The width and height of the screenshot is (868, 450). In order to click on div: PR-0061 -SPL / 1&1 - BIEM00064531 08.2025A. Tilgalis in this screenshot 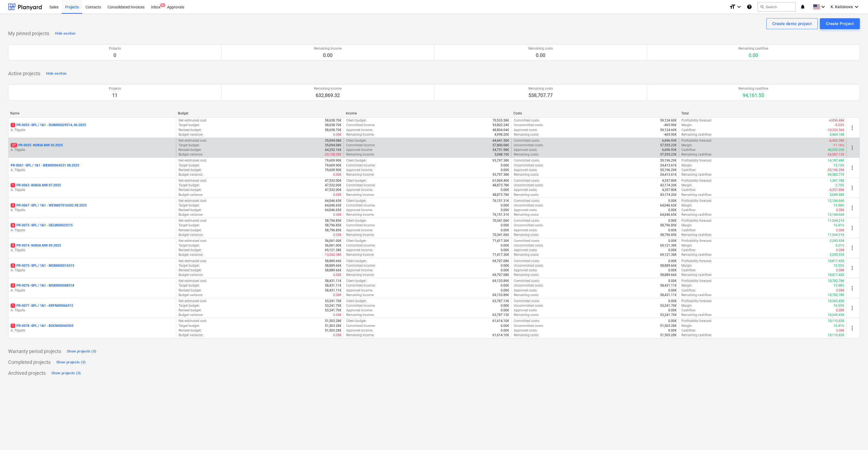, I will do `click(92, 168)`.